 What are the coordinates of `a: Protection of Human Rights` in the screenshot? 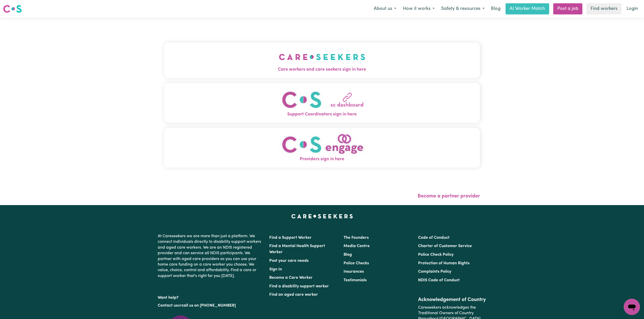 It's located at (444, 263).